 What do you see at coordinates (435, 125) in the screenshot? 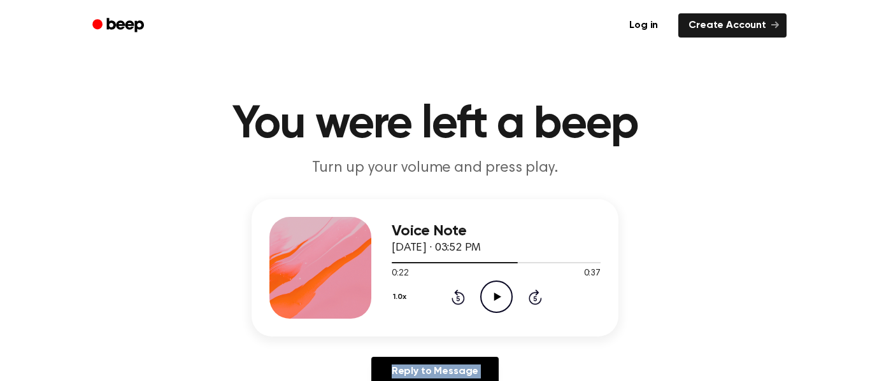
I see `h1: You were left a beep` at bounding box center [435, 125].